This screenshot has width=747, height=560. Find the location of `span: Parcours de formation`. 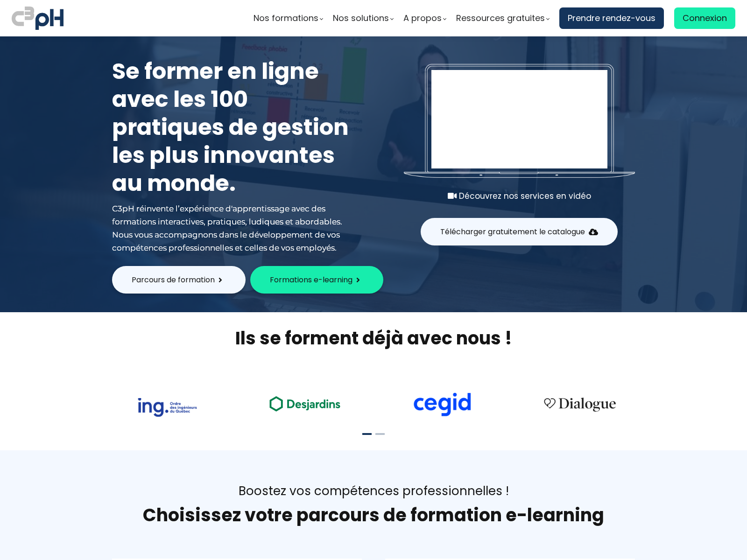

span: Parcours de formation is located at coordinates (174, 280).